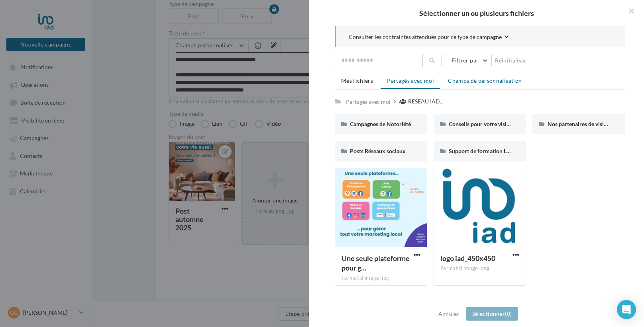  What do you see at coordinates (429, 37) in the screenshot?
I see `button: Consulter les contraintes attendues pour ce type de campagne` at bounding box center [429, 37].